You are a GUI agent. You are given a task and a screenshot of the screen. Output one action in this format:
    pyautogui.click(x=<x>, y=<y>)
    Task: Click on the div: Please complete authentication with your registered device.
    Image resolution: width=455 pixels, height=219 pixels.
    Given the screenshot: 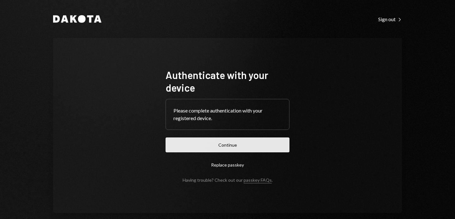 What is the action you would take?
    pyautogui.click(x=228, y=114)
    